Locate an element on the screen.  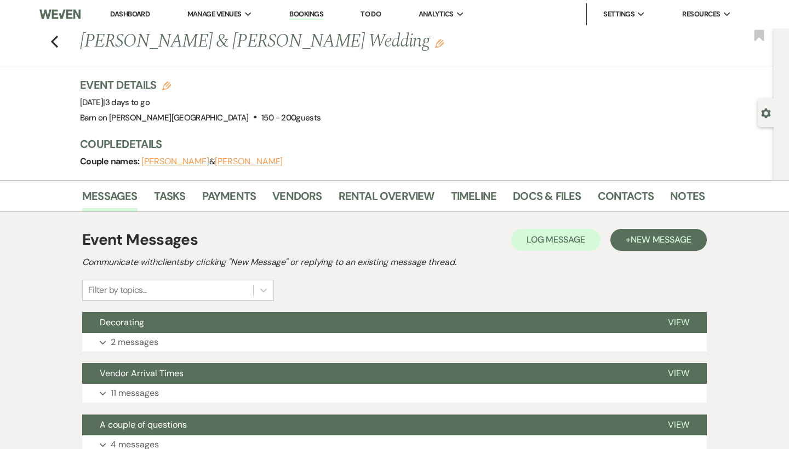
a: Tasks is located at coordinates (170, 199).